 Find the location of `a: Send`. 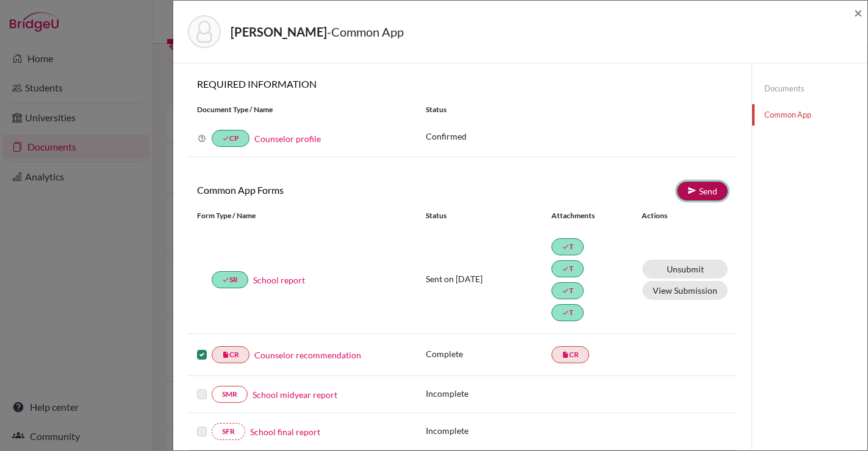

a: Send is located at coordinates (702, 191).